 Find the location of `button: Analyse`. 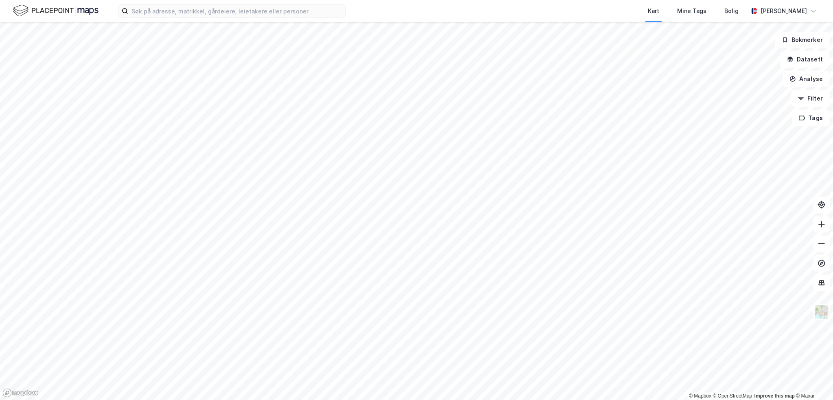

button: Analyse is located at coordinates (806, 79).